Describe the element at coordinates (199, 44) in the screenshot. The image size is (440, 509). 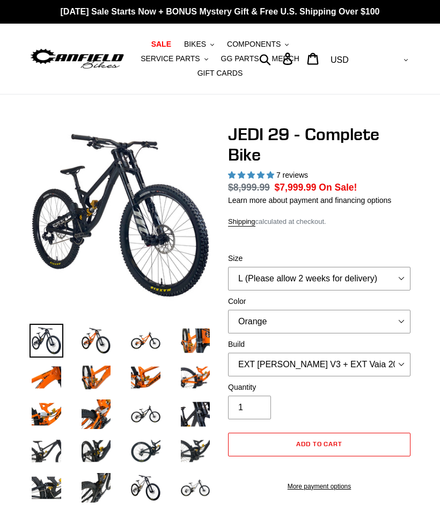
I see `button: BIKES` at that location.